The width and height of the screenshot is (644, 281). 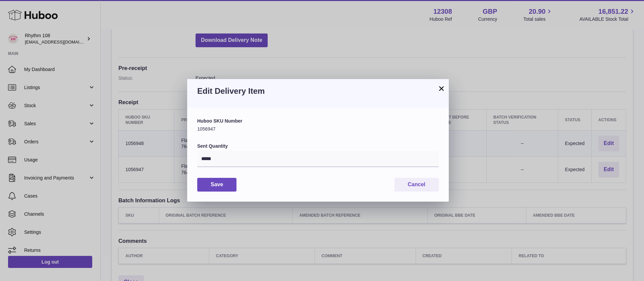 What do you see at coordinates (416, 185) in the screenshot?
I see `button: Cancel` at bounding box center [416, 185].